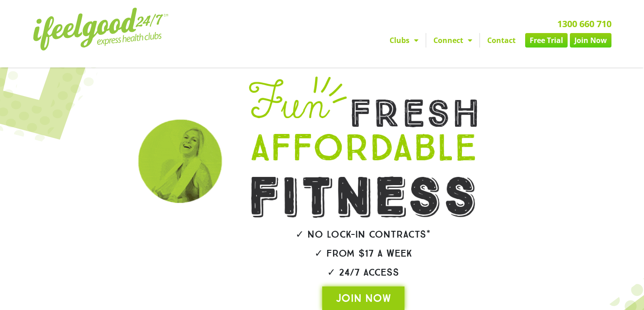  I want to click on a: Join Now, so click(591, 40).